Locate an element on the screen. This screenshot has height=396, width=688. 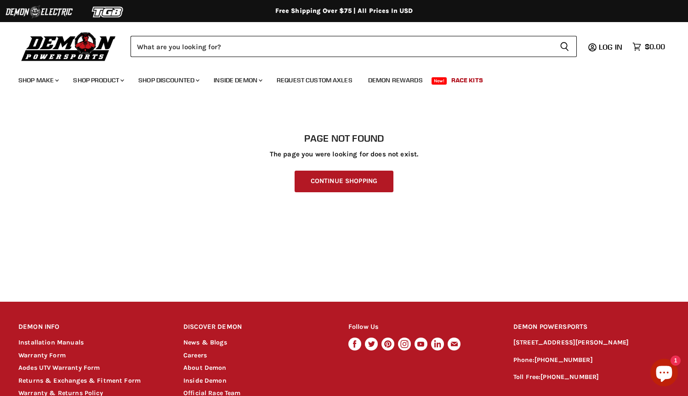
a: News & Blogs is located at coordinates (205, 342).